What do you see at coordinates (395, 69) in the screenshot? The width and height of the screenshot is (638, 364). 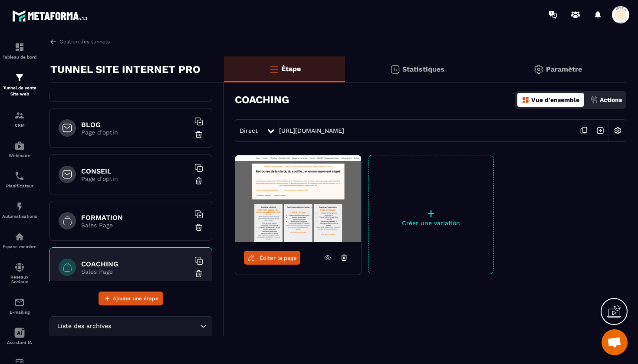 I see `img: stats.20deebd0.svg` at bounding box center [395, 69].